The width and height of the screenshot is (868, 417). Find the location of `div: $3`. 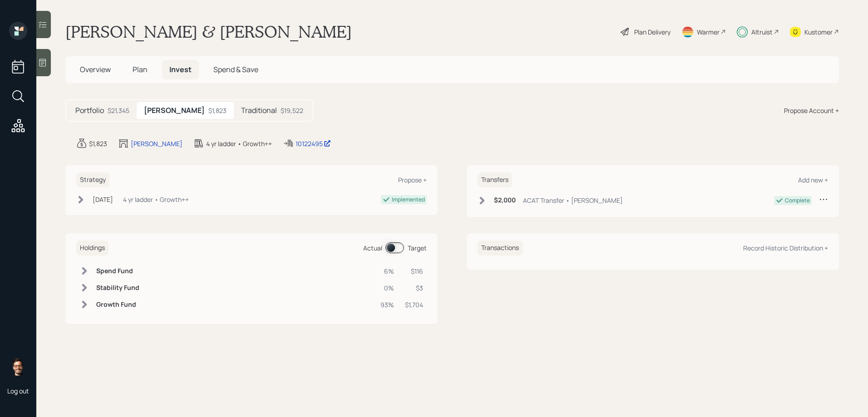

div: $3 is located at coordinates (414, 287).